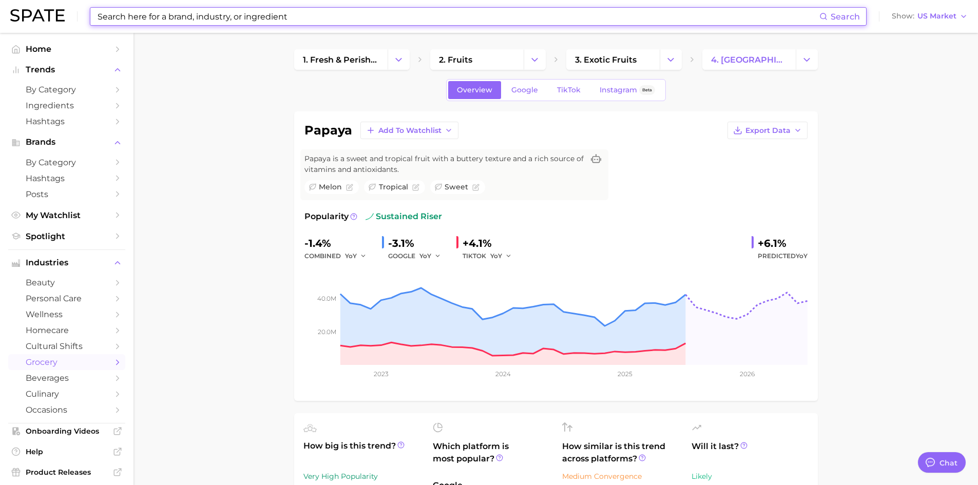 The image size is (978, 485). What do you see at coordinates (747, 374) in the screenshot?
I see `tspan: 2026` at bounding box center [747, 374].